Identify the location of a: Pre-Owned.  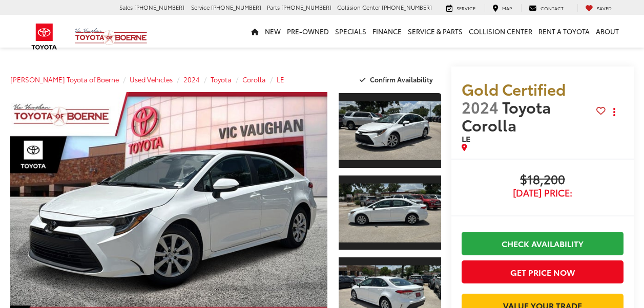
(308, 31).